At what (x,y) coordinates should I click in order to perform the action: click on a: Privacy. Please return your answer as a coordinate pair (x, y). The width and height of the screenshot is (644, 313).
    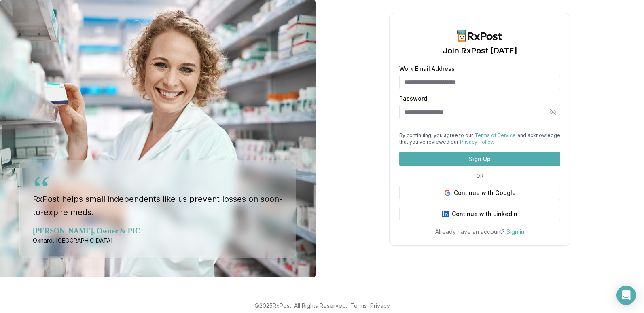
    Looking at the image, I should click on (380, 305).